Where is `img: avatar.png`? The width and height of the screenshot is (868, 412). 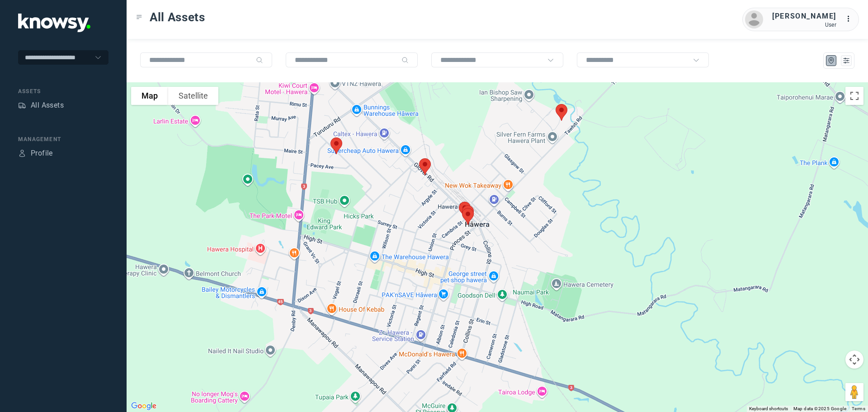
img: avatar.png is located at coordinates (754, 19).